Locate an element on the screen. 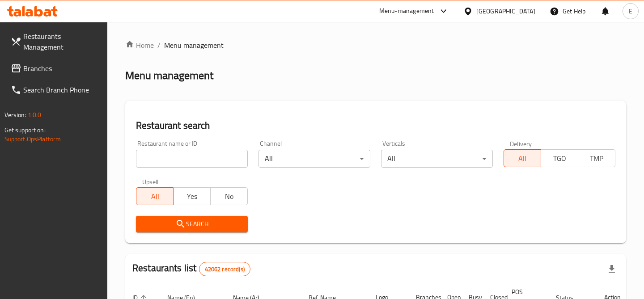 This screenshot has width=644, height=299. span: E is located at coordinates (631, 11).